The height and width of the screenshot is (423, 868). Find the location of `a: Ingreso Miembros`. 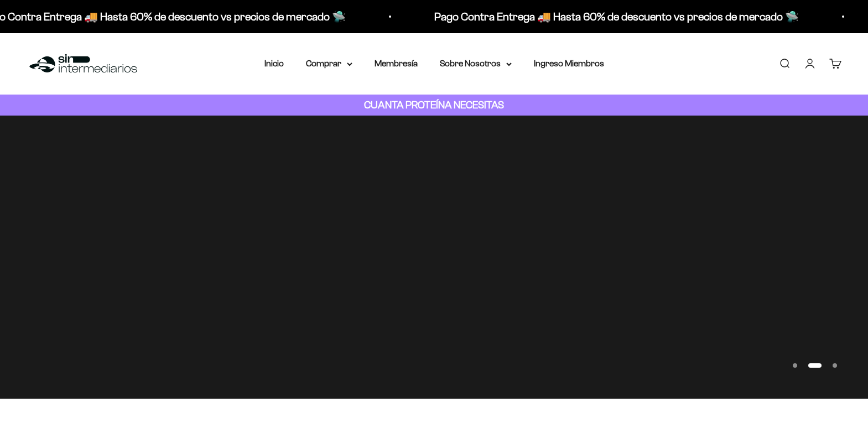

a: Ingreso Miembros is located at coordinates (569, 63).